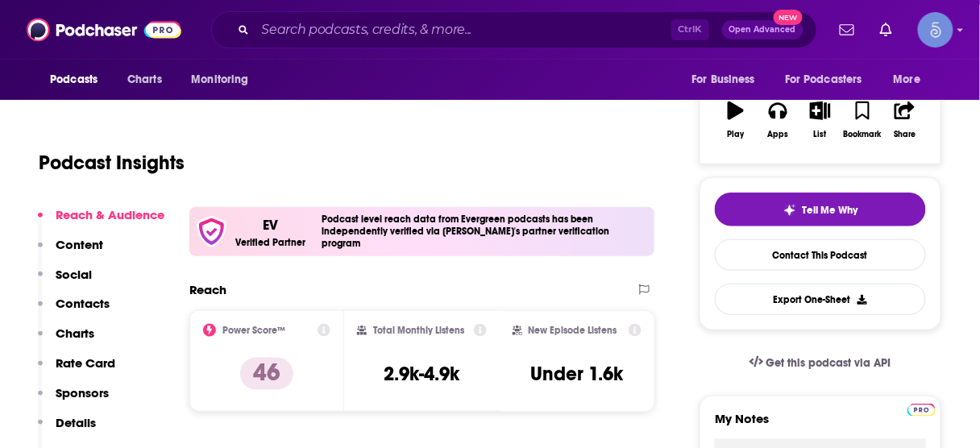  I want to click on label: My Notes, so click(820, 425).